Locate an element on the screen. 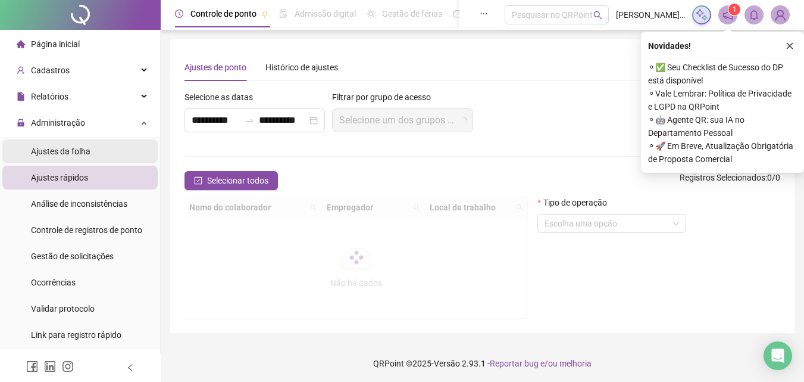 The height and width of the screenshot is (382, 804). span: sun is located at coordinates (371, 14).